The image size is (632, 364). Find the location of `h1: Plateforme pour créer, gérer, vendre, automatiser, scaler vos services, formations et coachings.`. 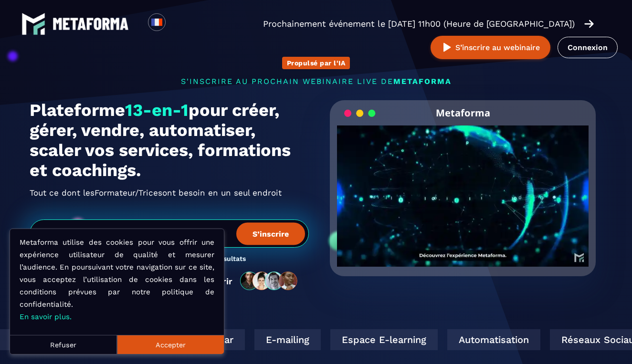

h1: Plateforme pour créer, gérer, vendre, automatiser, scaler vos services, formations et coachings. is located at coordinates (169, 140).